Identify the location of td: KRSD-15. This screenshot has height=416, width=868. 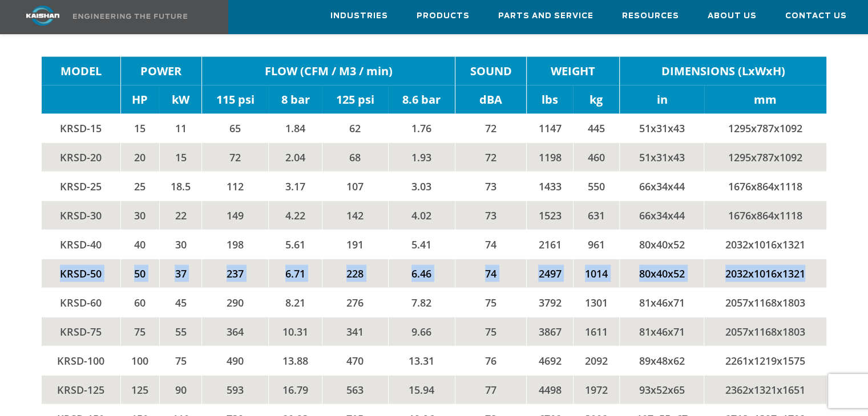
(81, 128).